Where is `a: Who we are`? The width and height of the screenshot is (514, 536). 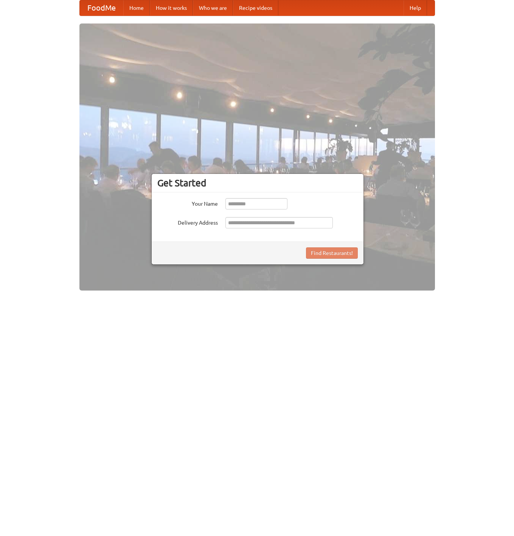
a: Who we are is located at coordinates (213, 8).